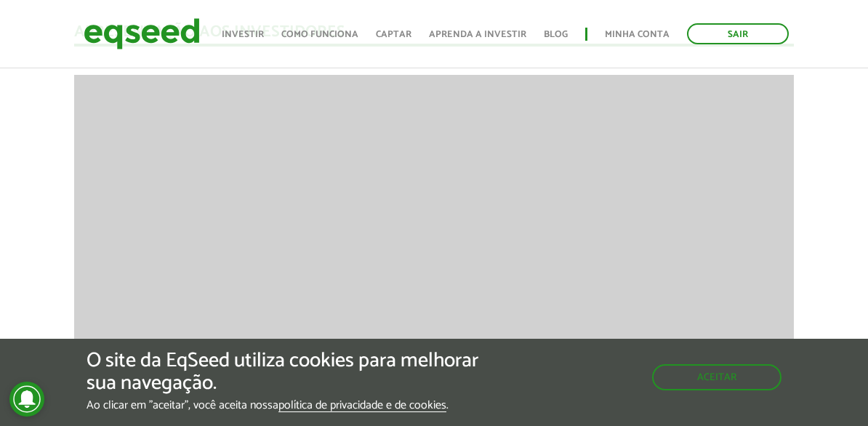  I want to click on a: Aprenda a investir, so click(478, 34).